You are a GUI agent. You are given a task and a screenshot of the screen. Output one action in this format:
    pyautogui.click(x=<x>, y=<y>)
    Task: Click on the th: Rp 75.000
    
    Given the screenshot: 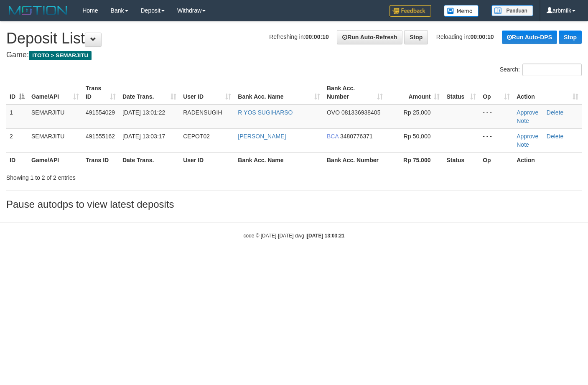 What is the action you would take?
    pyautogui.click(x=414, y=159)
    